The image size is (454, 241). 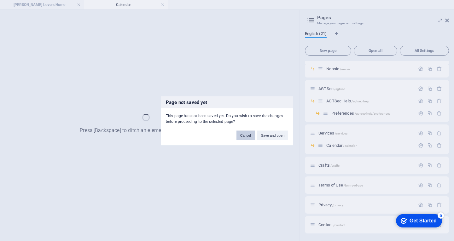 I want to click on div: 5, so click(x=50, y=4).